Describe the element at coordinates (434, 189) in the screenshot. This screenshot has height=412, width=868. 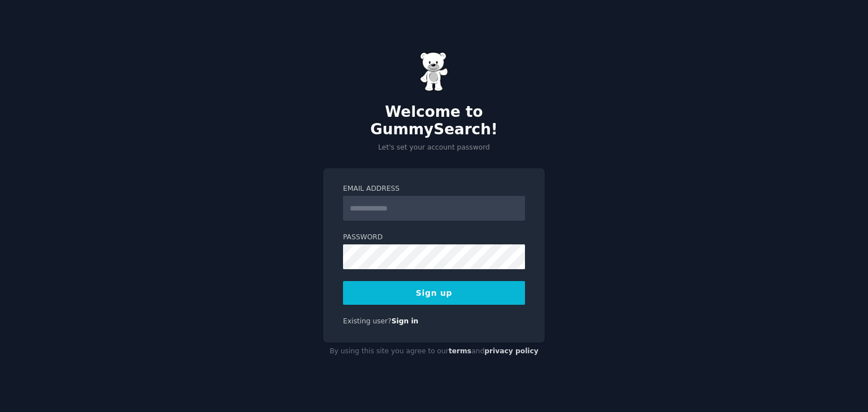
I see `label: Email Address` at that location.